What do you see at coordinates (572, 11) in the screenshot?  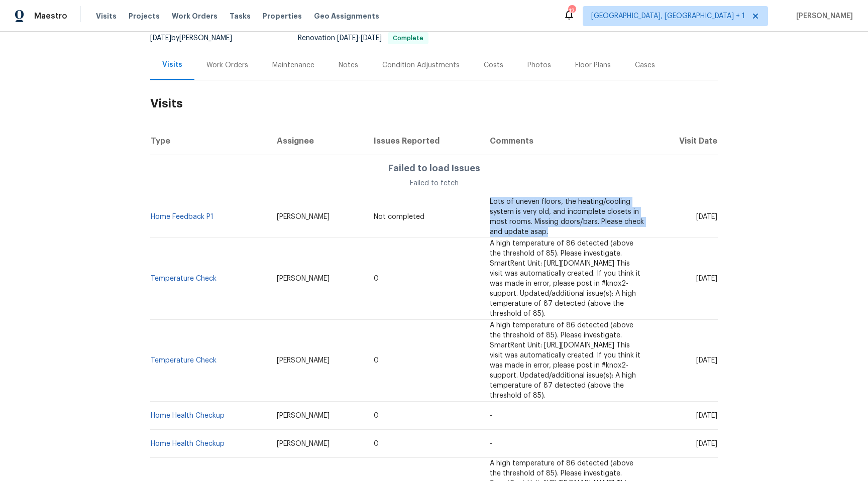 I see `div: 12` at bounding box center [572, 11].